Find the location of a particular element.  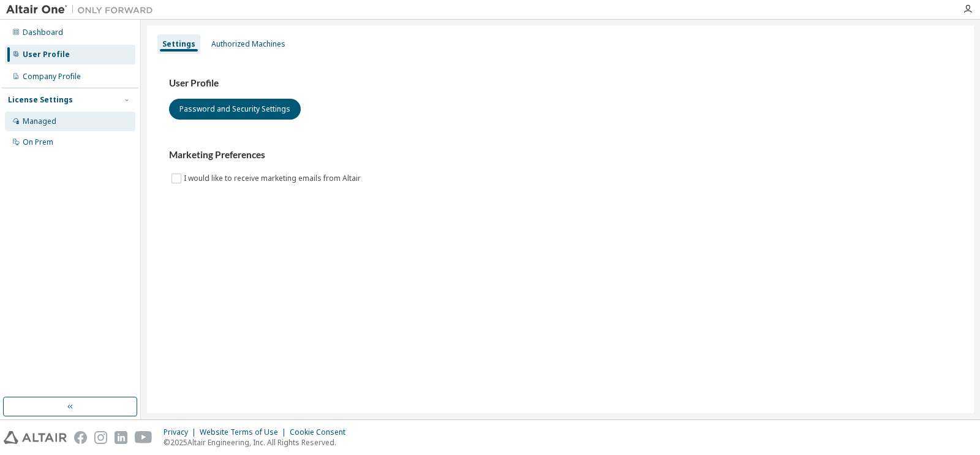

div: Settings is located at coordinates (178, 44).